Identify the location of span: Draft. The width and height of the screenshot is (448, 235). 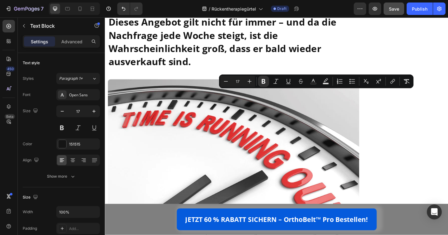
(282, 9).